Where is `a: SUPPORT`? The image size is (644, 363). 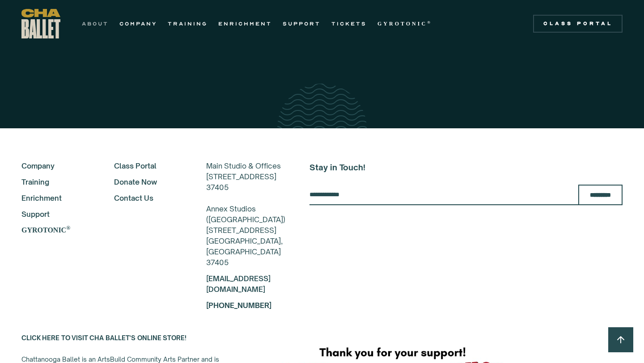 a: SUPPORT is located at coordinates (301, 24).